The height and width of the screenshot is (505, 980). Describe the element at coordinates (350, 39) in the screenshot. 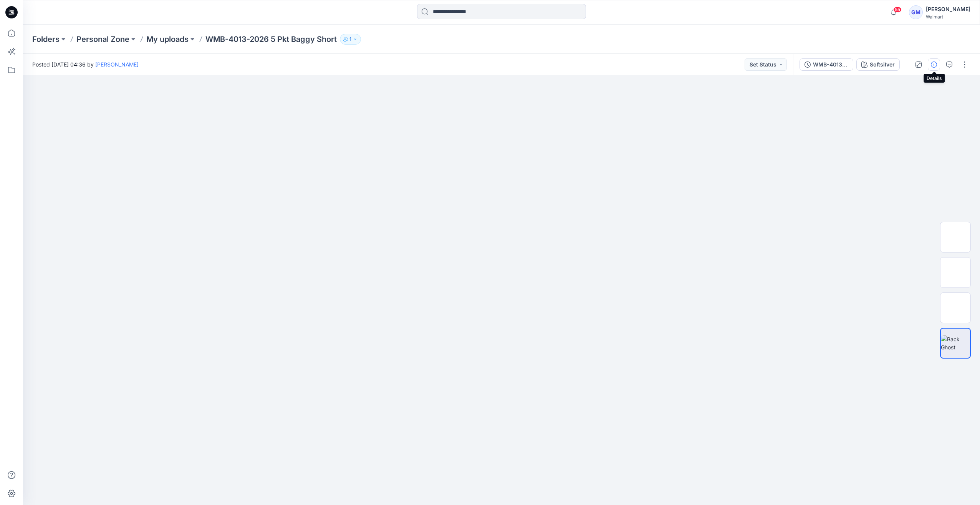

I see `p: 1` at that location.